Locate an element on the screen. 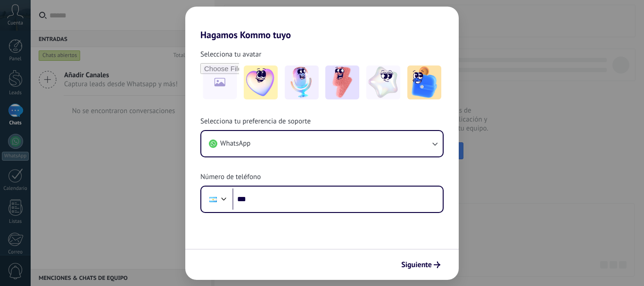  img: -1.jpeg is located at coordinates (261, 82).